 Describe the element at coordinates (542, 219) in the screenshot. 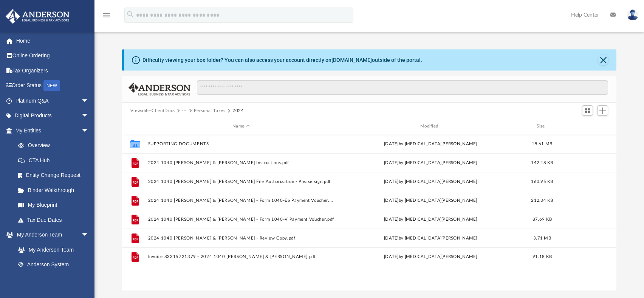

I see `span: 87.69 KB` at that location.